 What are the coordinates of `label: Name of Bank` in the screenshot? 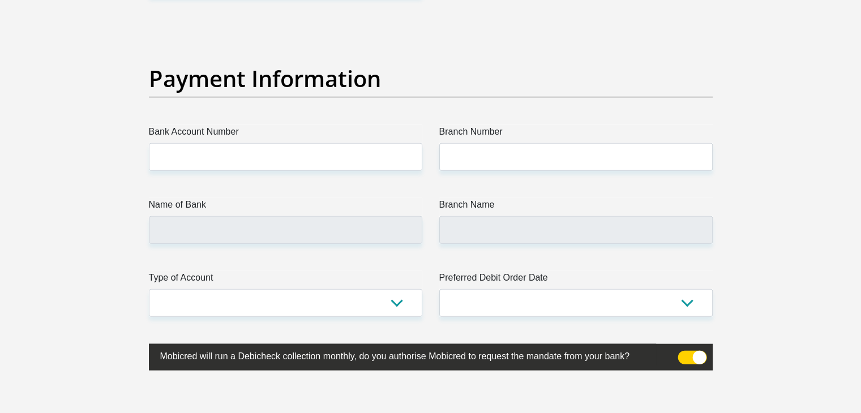 It's located at (285, 207).